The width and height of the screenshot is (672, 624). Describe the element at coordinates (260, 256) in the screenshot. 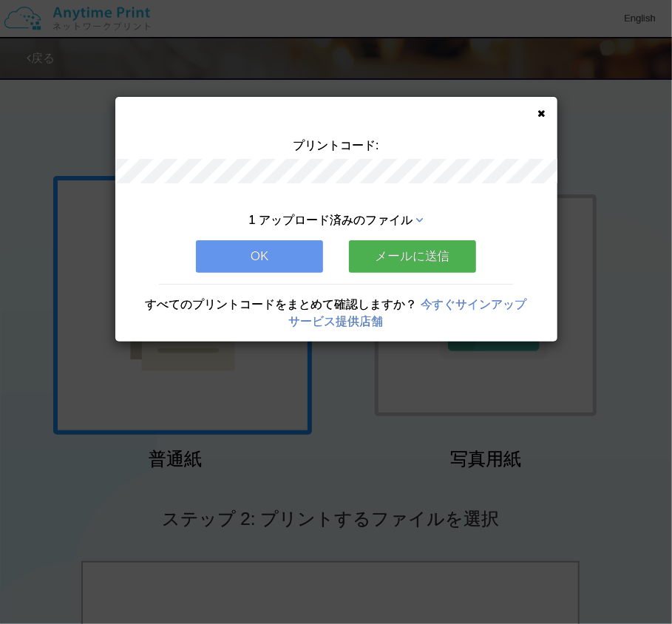

I see `button: OK` at that location.